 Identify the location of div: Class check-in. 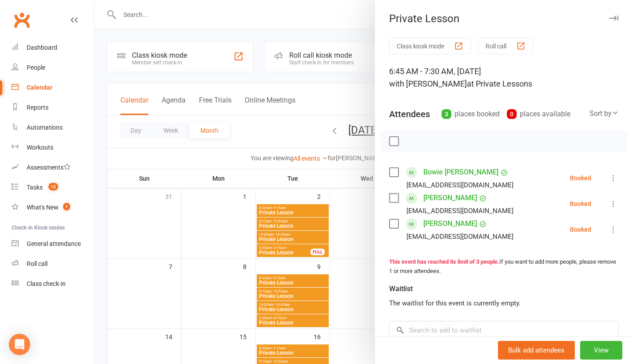
(46, 283).